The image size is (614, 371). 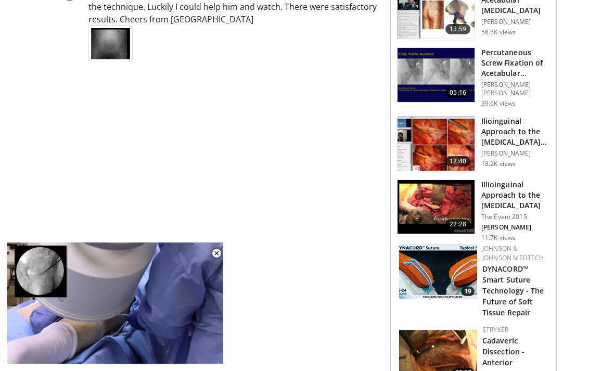 What do you see at coordinates (458, 161) in the screenshot?
I see `span: 12:40` at bounding box center [458, 161].